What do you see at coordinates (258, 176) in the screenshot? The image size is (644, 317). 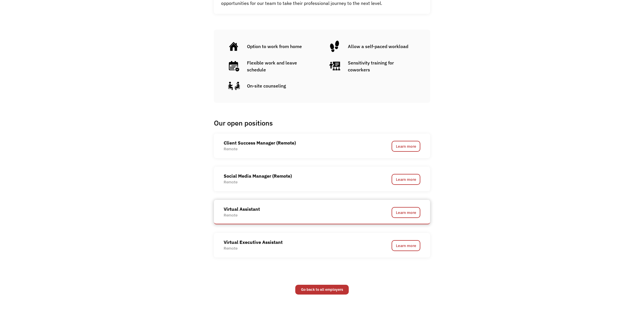 I see `div: Social Media Manager (Remote)` at bounding box center [258, 176].